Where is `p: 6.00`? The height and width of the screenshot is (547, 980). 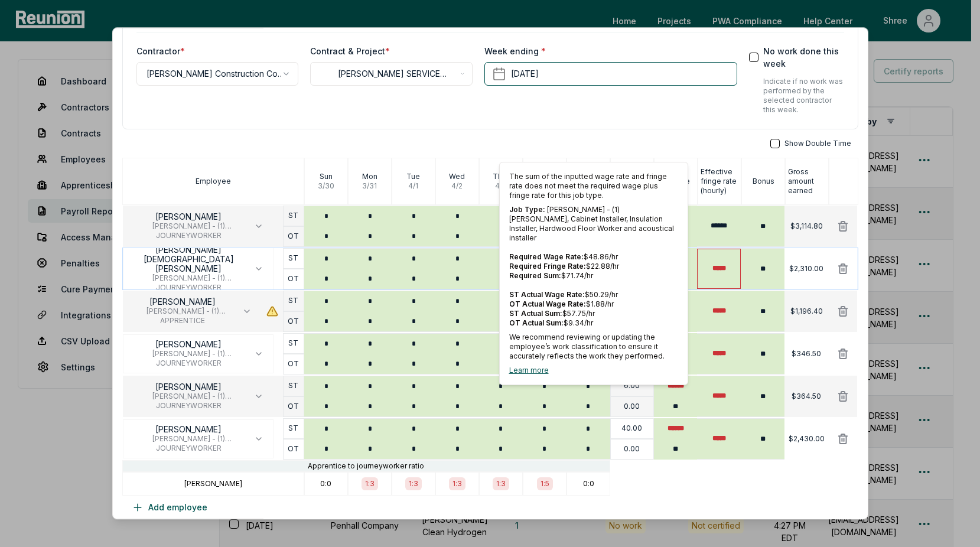
p: 6.00 is located at coordinates (631, 386).